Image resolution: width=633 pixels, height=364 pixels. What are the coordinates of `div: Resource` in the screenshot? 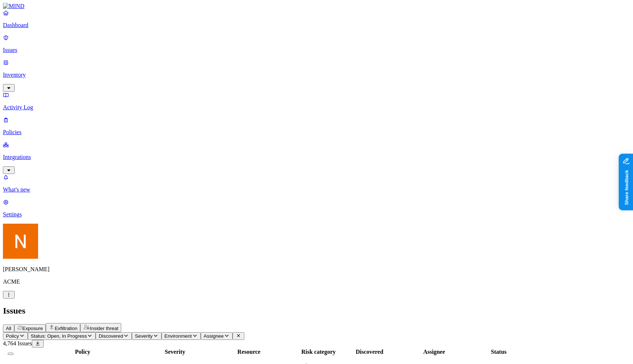 It's located at (249, 353).